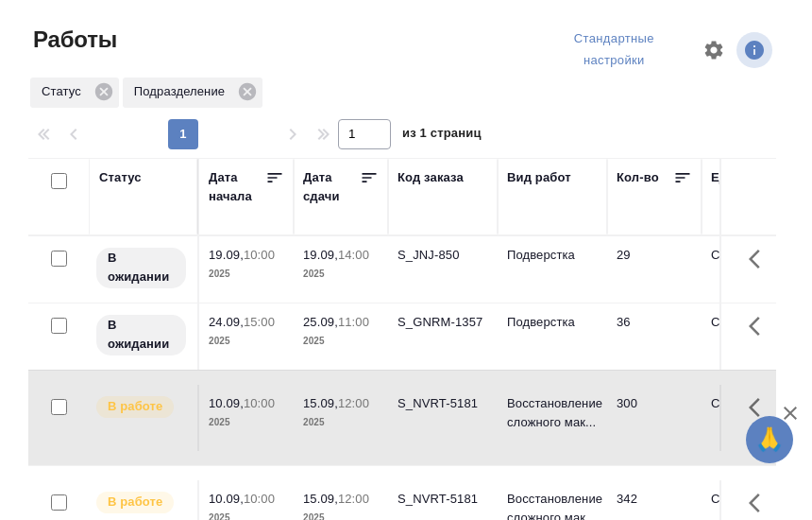 This screenshot has width=812, height=520. I want to click on td: 29, so click(654, 269).